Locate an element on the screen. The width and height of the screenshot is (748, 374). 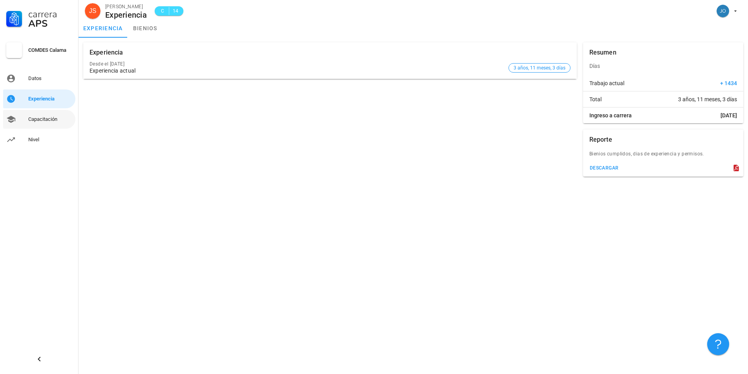
div: Capacitación is located at coordinates (50, 119).